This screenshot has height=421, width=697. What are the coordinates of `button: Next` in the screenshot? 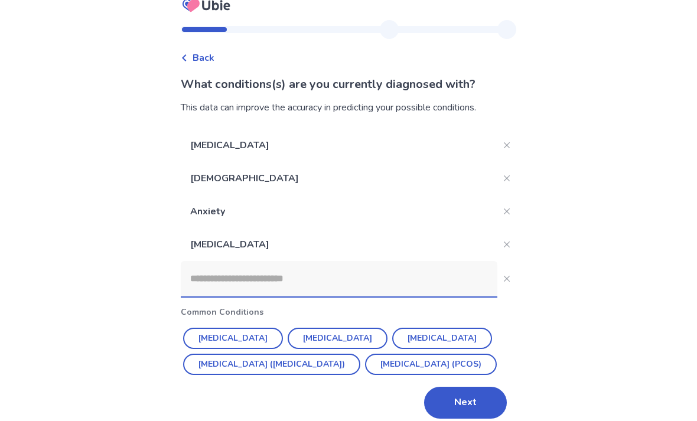 It's located at (465, 403).